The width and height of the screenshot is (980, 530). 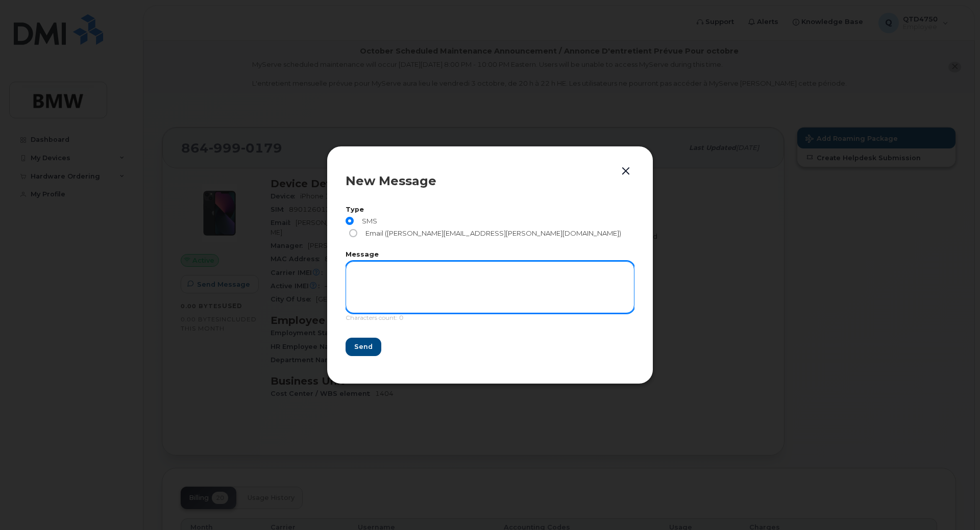 I want to click on span: SMS, so click(x=368, y=221).